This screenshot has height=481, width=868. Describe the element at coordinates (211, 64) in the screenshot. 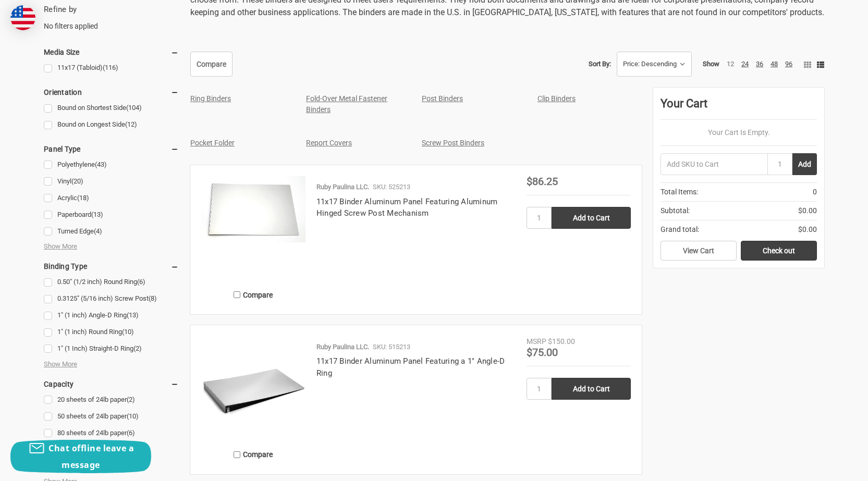

I see `a: Compare` at that location.